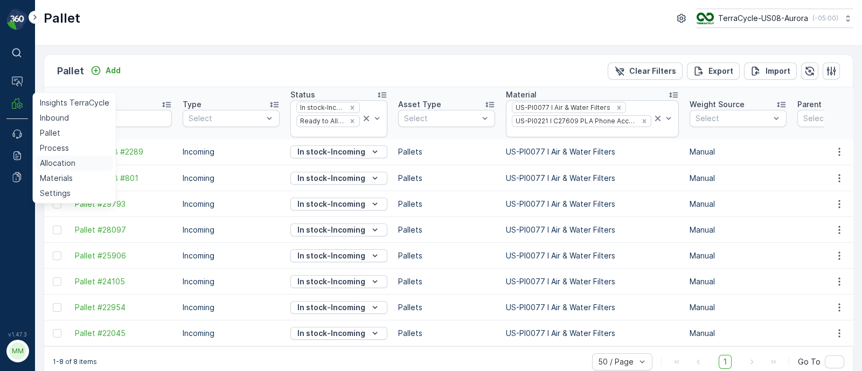 The image size is (862, 371). What do you see at coordinates (123, 178) in the screenshot?
I see `span: Pallet_US08 #801` at bounding box center [123, 178].